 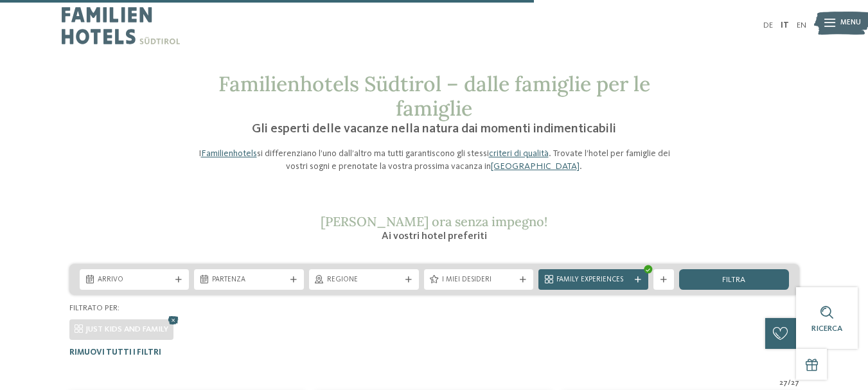 What do you see at coordinates (434, 236) in the screenshot?
I see `span: Ai vostri hotel preferiti` at bounding box center [434, 236].